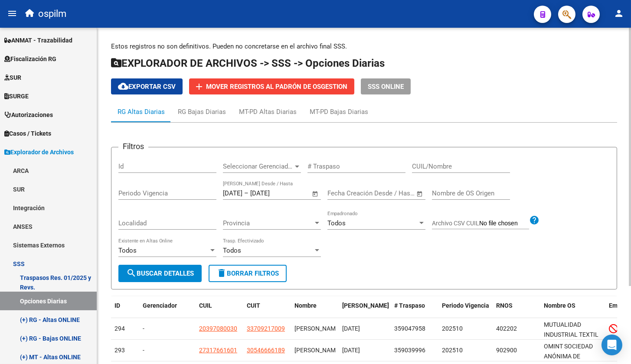 This screenshot has width=631, height=364. What do you see at coordinates (409, 306) in the screenshot?
I see `span: # Traspaso` at bounding box center [409, 306].